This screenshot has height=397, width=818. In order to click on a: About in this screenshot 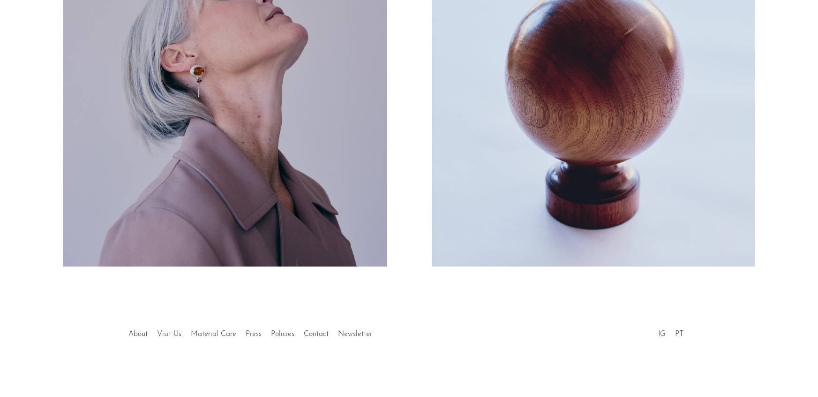, I will do `click(138, 334)`.